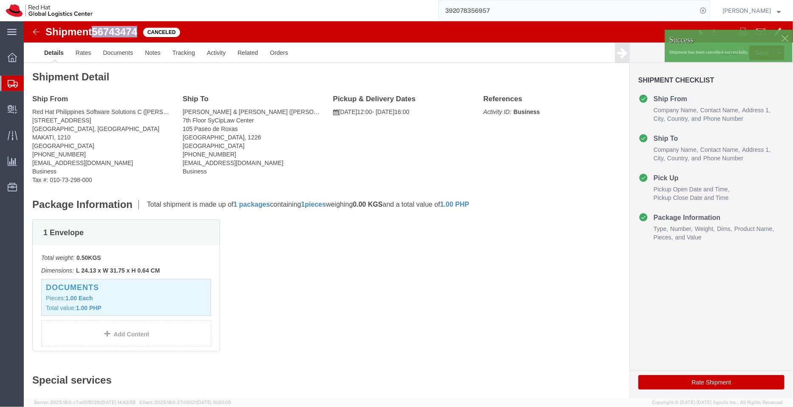 The width and height of the screenshot is (793, 407). I want to click on span: Server: 2025.18.0-c7ad5f513fb, so click(85, 402).